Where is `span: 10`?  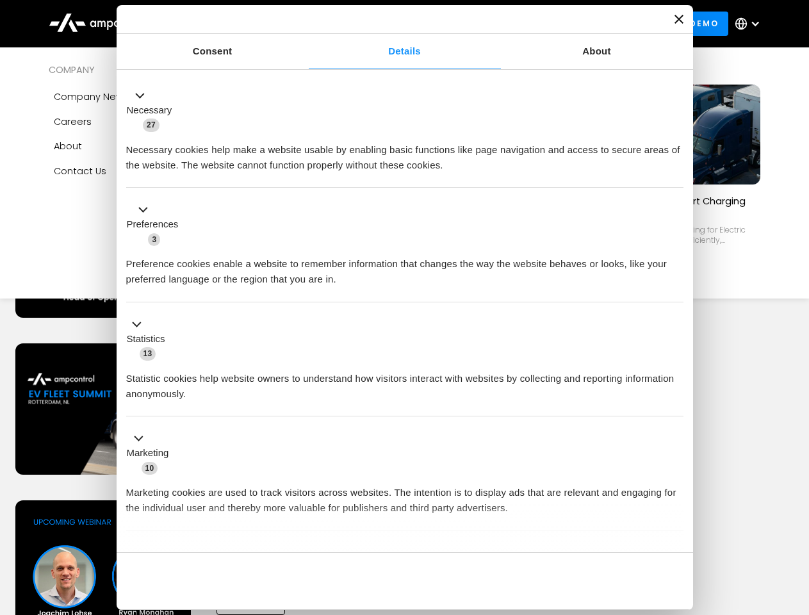
span: 10 is located at coordinates (150, 468).